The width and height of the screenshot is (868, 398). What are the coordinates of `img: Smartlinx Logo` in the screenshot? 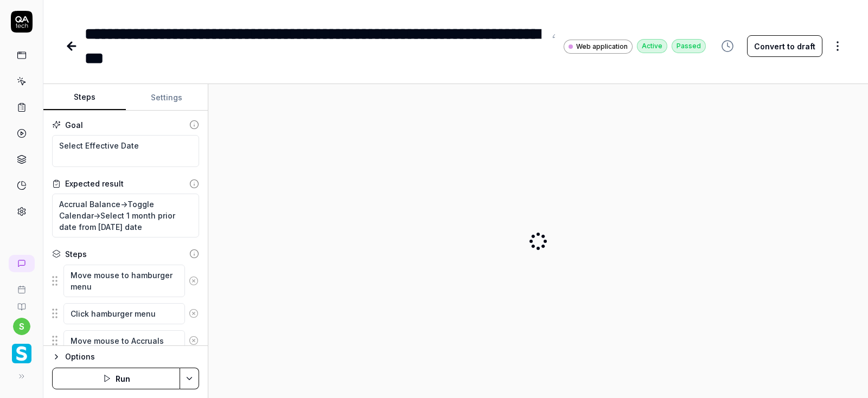 It's located at (22, 354).